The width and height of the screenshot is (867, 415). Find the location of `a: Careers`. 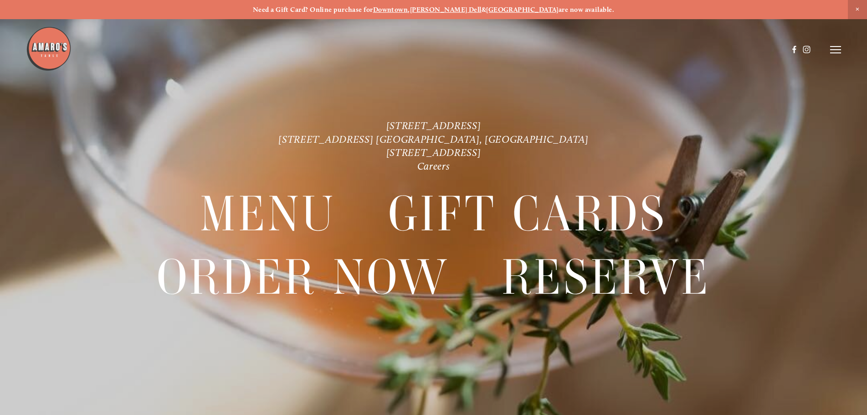

a: Careers is located at coordinates (434, 165).